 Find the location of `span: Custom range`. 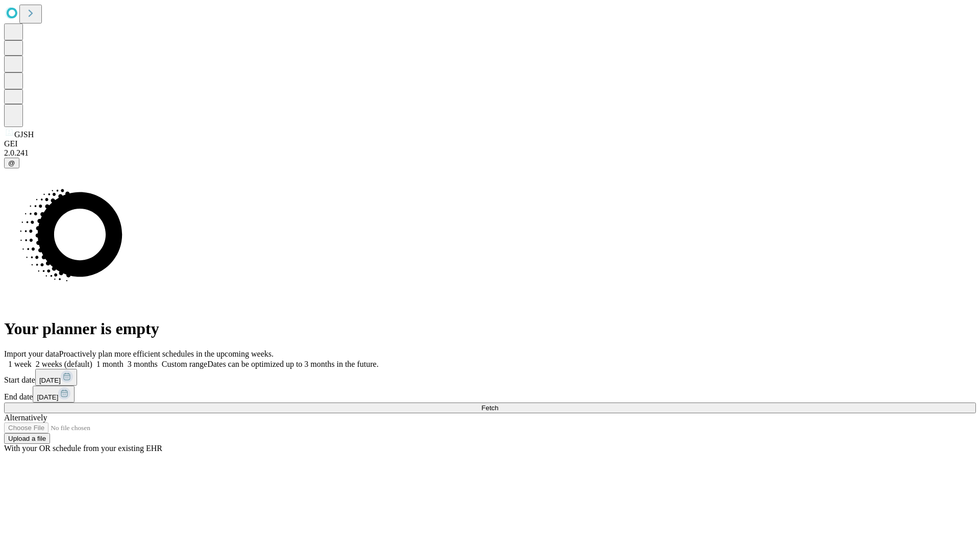

span: Custom range is located at coordinates (184, 363).